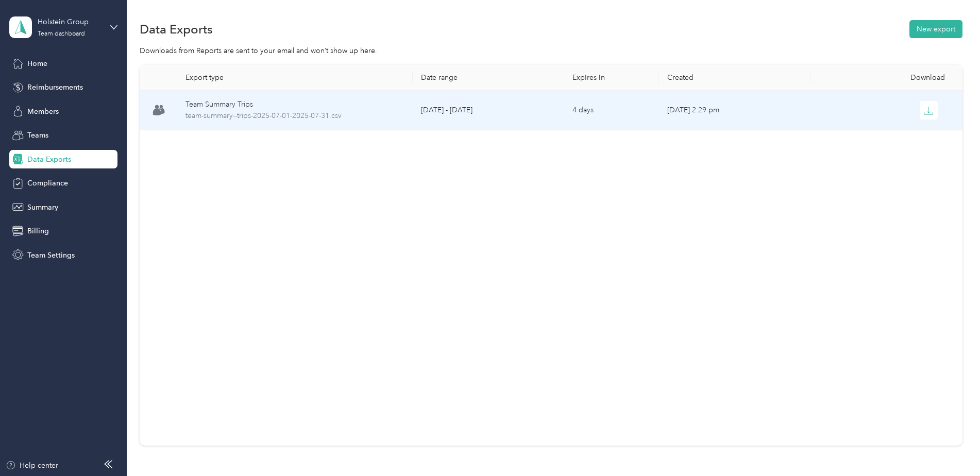 The image size is (980, 476). I want to click on span: Reimbursements, so click(55, 87).